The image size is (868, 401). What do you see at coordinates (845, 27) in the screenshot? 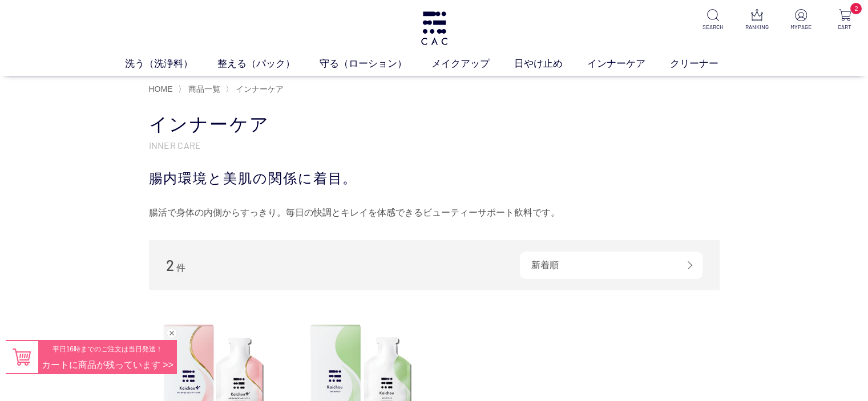
I see `p: CART` at bounding box center [845, 27].